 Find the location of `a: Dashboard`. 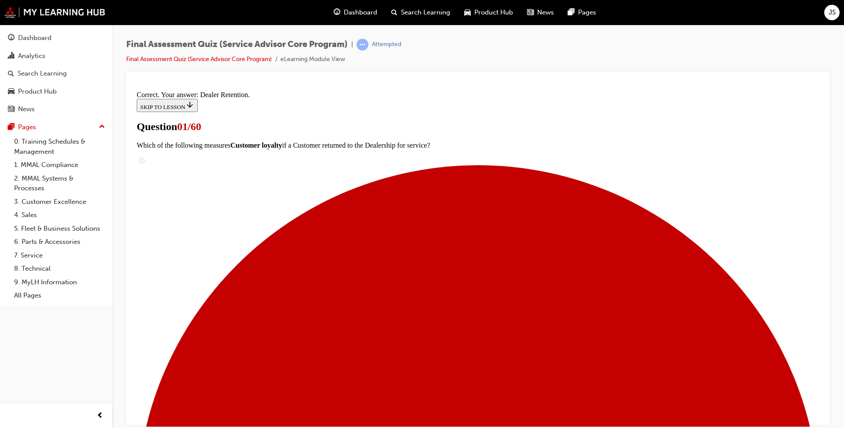

a: Dashboard is located at coordinates (56, 38).